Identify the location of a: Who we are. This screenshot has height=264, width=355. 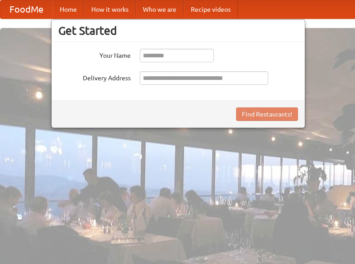
(160, 9).